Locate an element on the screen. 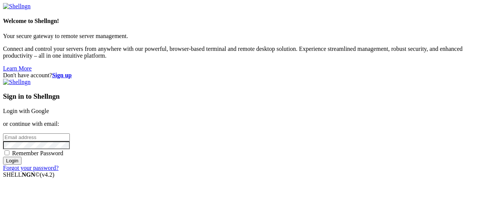 The height and width of the screenshot is (211, 480). h4: Welcome to Shellngn! is located at coordinates (240, 21).